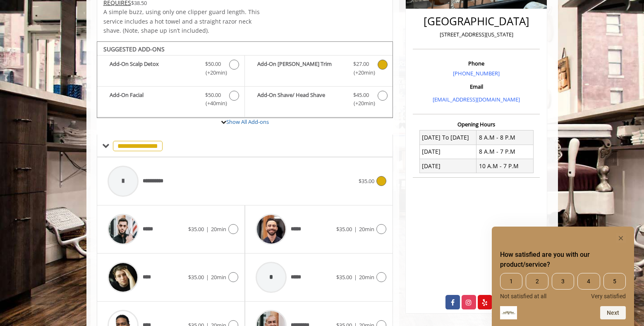 This screenshot has height=326, width=644. What do you see at coordinates (563, 281) in the screenshot?
I see `span: 3` at bounding box center [563, 281].